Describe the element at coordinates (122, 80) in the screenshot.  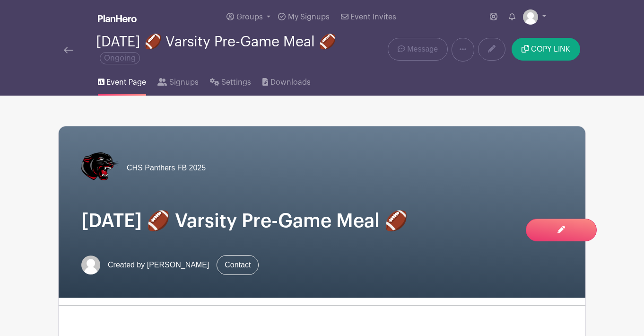
I see `a: Event Page` at that location.